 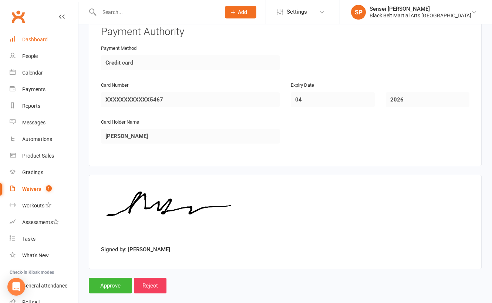 I want to click on a: Gradings, so click(x=44, y=173).